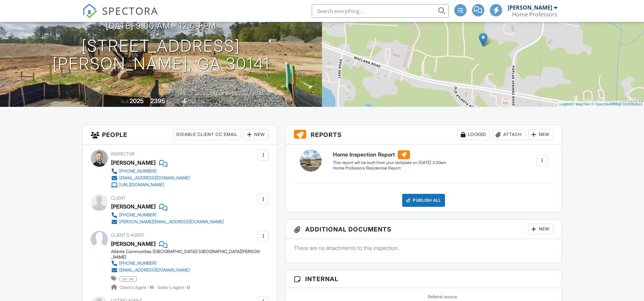  Describe the element at coordinates (189, 287) in the screenshot. I see `strong: 0` at that location.